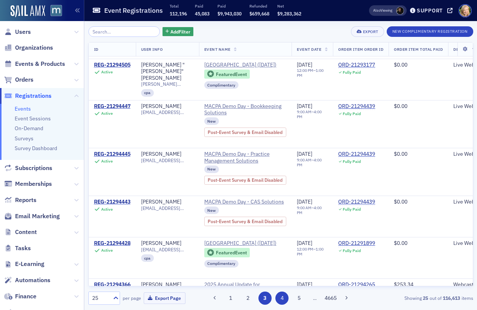  I want to click on a: Events, so click(23, 109).